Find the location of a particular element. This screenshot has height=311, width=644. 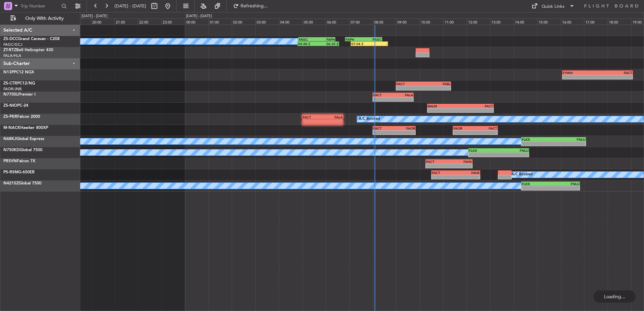

div: 13:00 is located at coordinates (502, 22).